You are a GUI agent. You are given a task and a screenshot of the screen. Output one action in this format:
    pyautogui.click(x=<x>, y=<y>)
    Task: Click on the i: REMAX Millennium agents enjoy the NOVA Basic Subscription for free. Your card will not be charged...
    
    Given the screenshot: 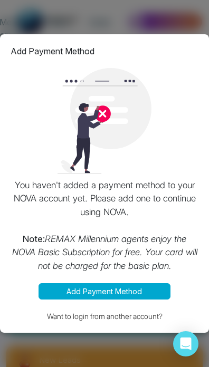 What is the action you would take?
    pyautogui.click(x=104, y=252)
    